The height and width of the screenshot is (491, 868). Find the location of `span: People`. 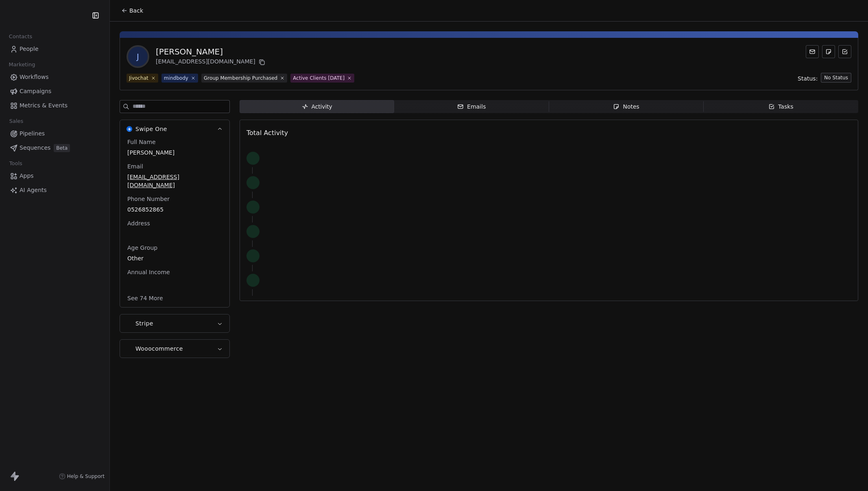

span: People is located at coordinates (29, 49).